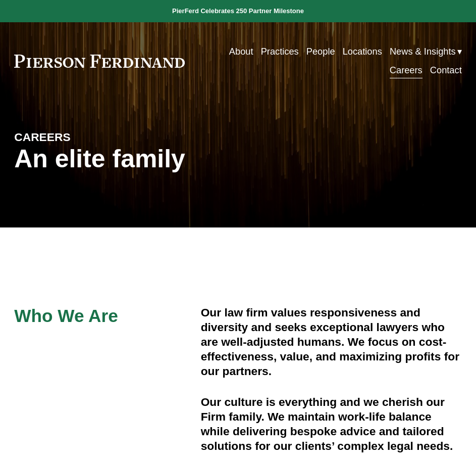 The image size is (476, 460). What do you see at coordinates (331, 341) in the screenshot?
I see `h4: Our law firm values responsiveness and diversity and seeks exceptional lawyers who are well-adjus...` at bounding box center [331, 341].